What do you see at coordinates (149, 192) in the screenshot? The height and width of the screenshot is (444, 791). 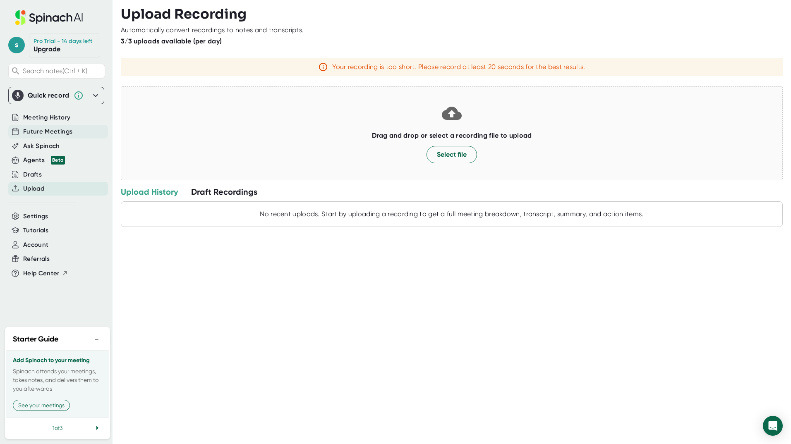 I see `div: Upload History` at bounding box center [149, 192].